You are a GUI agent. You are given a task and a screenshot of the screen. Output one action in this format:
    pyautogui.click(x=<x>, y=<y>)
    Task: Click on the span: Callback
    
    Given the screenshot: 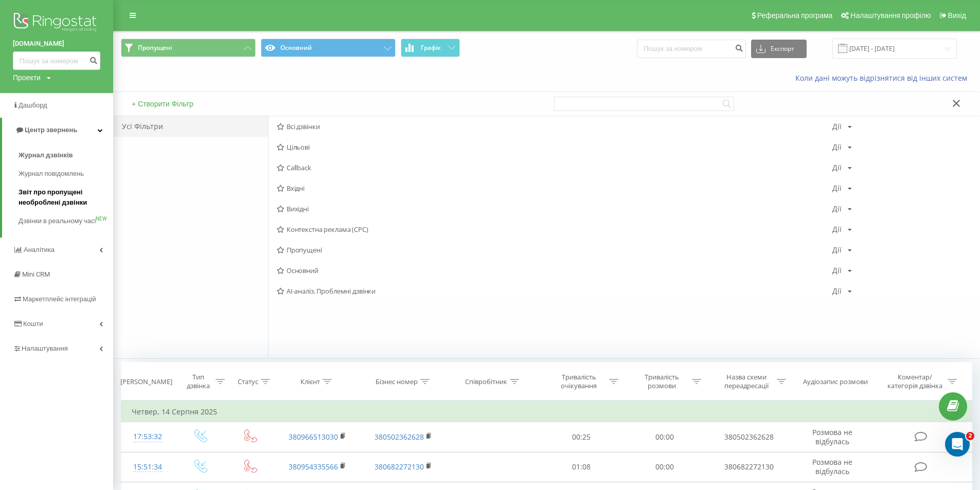 What is the action you would take?
    pyautogui.click(x=554, y=168)
    